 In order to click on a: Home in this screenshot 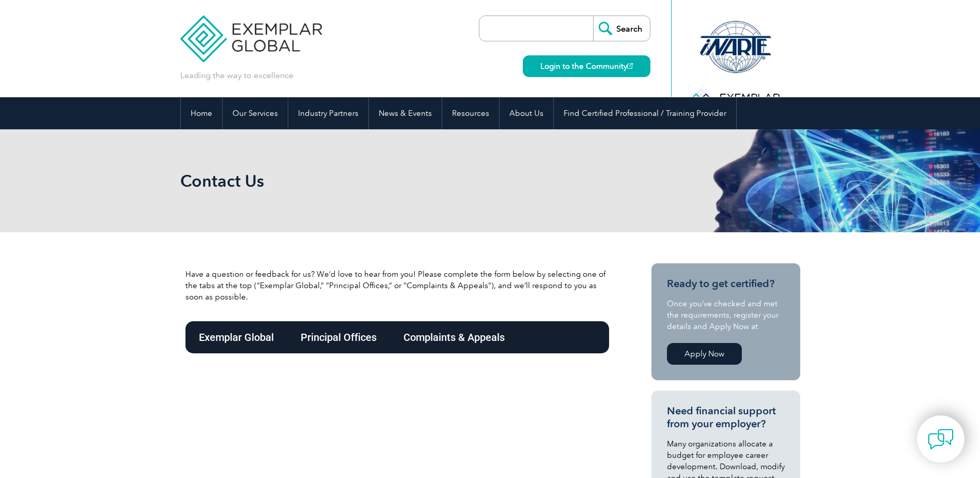, I will do `click(201, 113)`.